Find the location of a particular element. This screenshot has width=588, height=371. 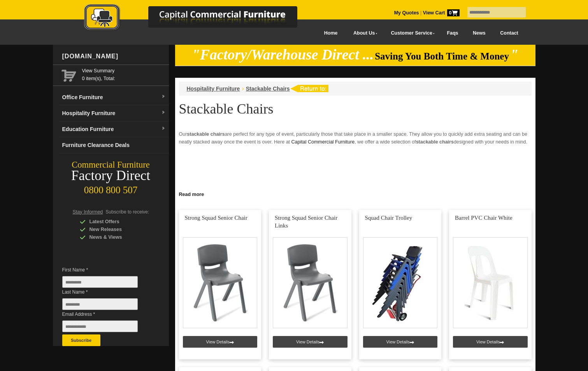

div: Latest Offers is located at coordinates (116, 221).